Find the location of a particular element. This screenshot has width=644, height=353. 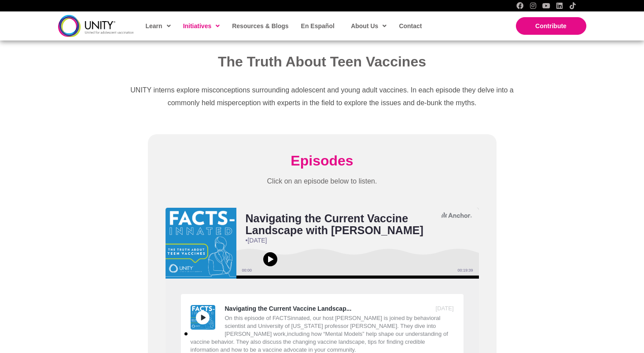

span: The Truth About Teen Vaccines is located at coordinates (322, 62).